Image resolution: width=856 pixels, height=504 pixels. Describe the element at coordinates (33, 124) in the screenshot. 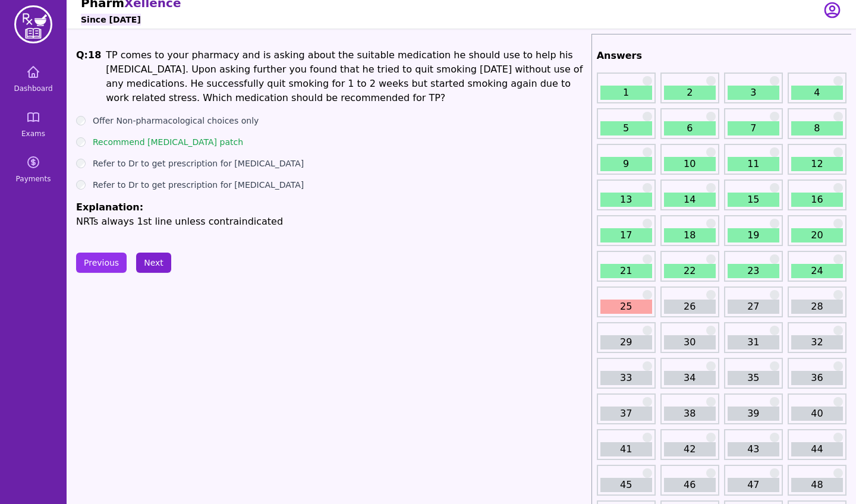

I see `a: Exams` at that location.